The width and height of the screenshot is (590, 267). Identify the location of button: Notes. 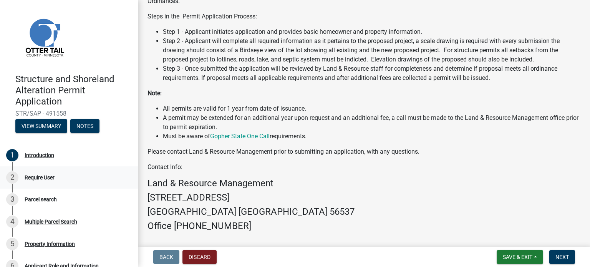
(85, 126).